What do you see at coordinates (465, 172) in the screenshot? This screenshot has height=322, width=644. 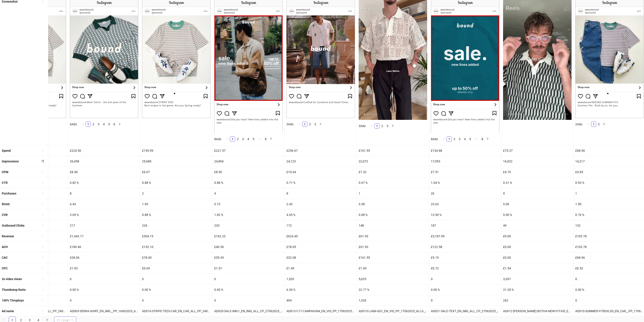 I see `div: £7.51` at bounding box center [465, 172].